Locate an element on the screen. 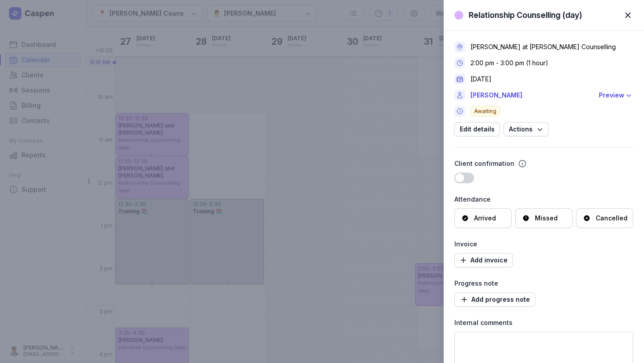  div: Preview is located at coordinates (611, 95).